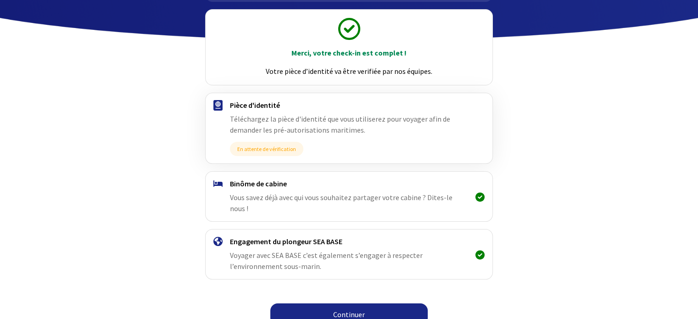 The height and width of the screenshot is (319, 698). I want to click on img: passport.svg, so click(218, 105).